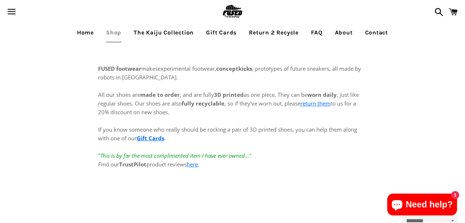 The image size is (465, 223). I want to click on em: "This is by far the most complimented item I have ever owned...", so click(175, 156).